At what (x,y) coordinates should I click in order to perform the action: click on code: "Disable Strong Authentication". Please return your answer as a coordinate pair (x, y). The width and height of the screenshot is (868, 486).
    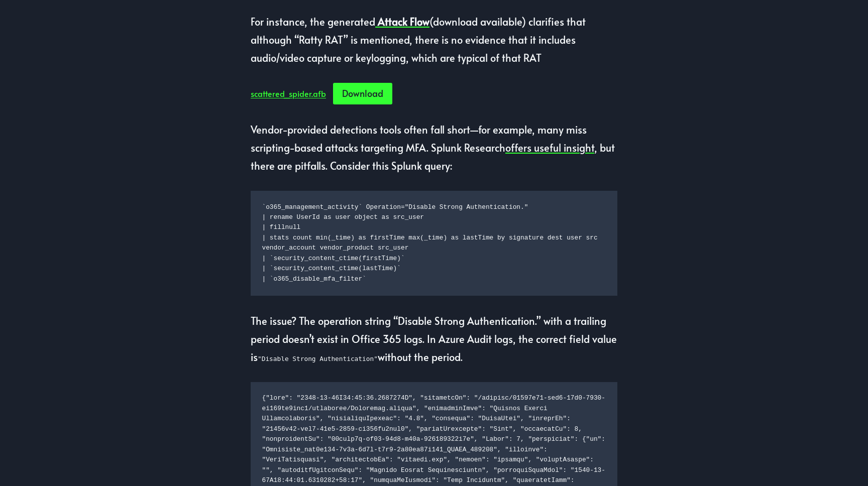
    Looking at the image, I should click on (318, 358).